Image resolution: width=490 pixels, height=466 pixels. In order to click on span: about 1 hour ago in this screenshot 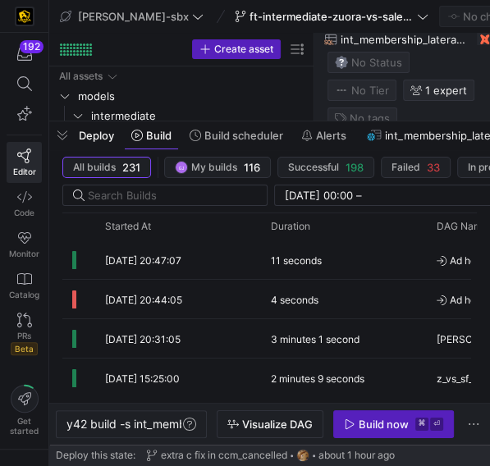, I will do `click(356, 455)`.